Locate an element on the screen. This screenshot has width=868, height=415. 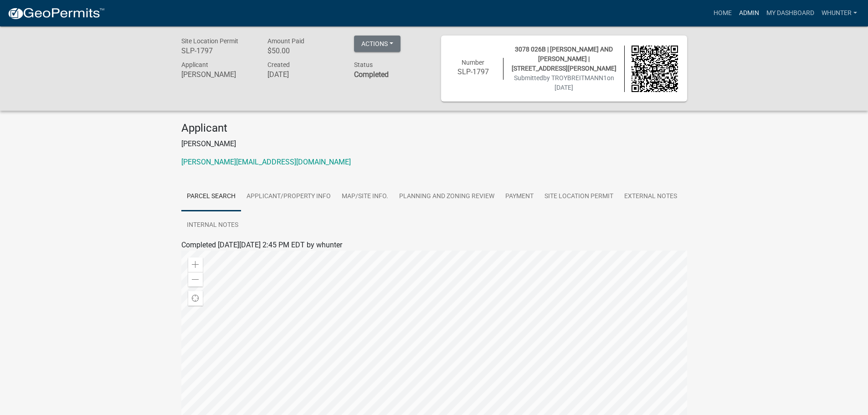
a: Parcel search is located at coordinates (211, 197).